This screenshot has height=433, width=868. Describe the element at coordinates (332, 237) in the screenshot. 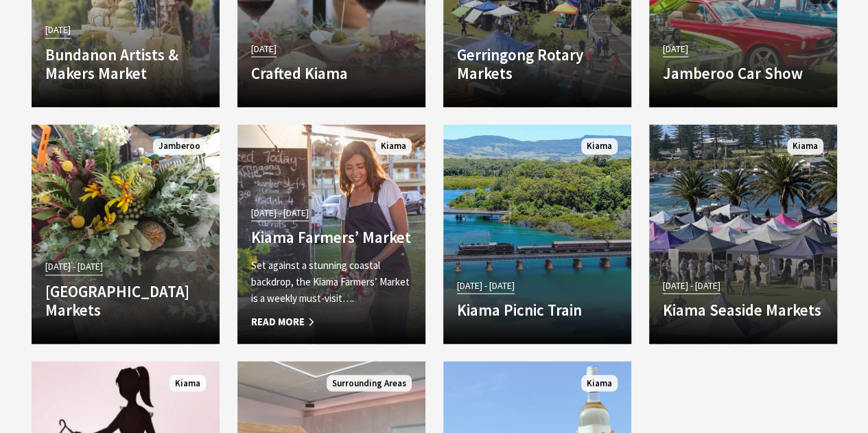

I see `h4: Kiama Farmers’ Market` at that location.